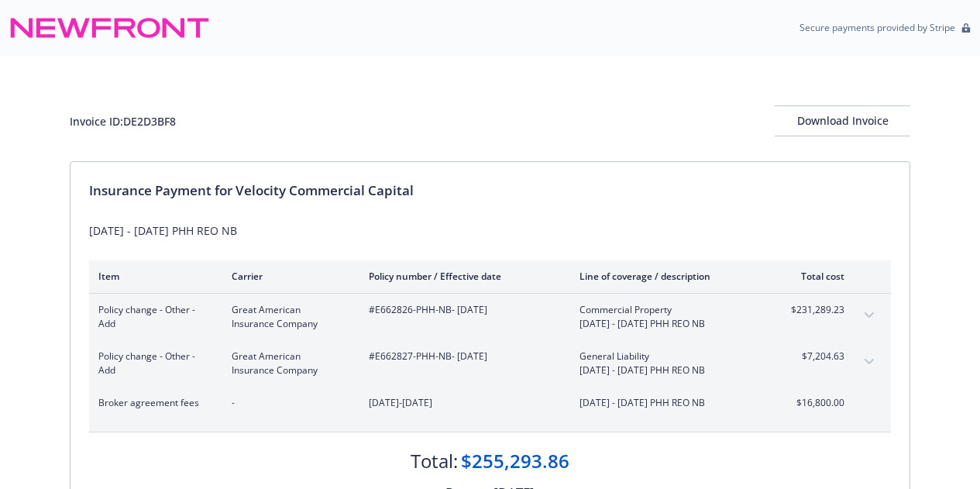 The height and width of the screenshot is (489, 980). What do you see at coordinates (152, 276) in the screenshot?
I see `div: Item` at bounding box center [152, 276].